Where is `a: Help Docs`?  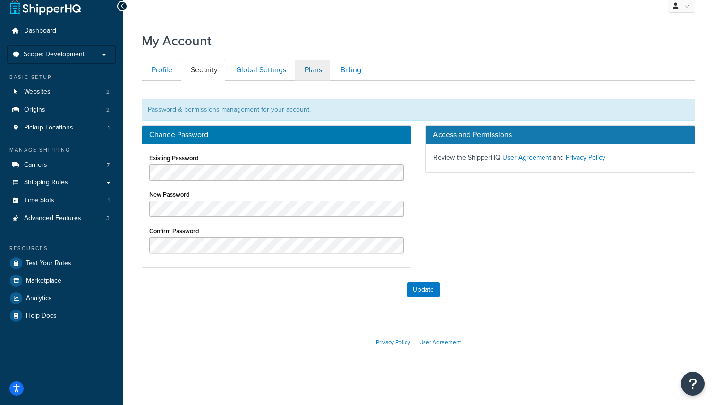
a: Help Docs is located at coordinates (61, 316).